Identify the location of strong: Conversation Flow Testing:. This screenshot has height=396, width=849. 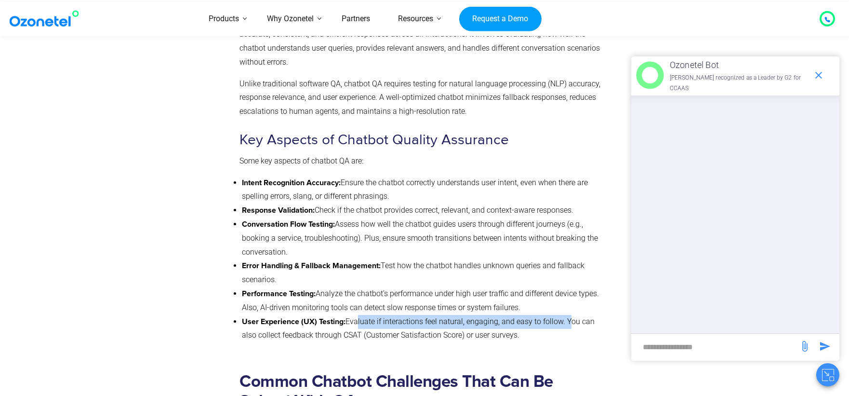
(288, 224).